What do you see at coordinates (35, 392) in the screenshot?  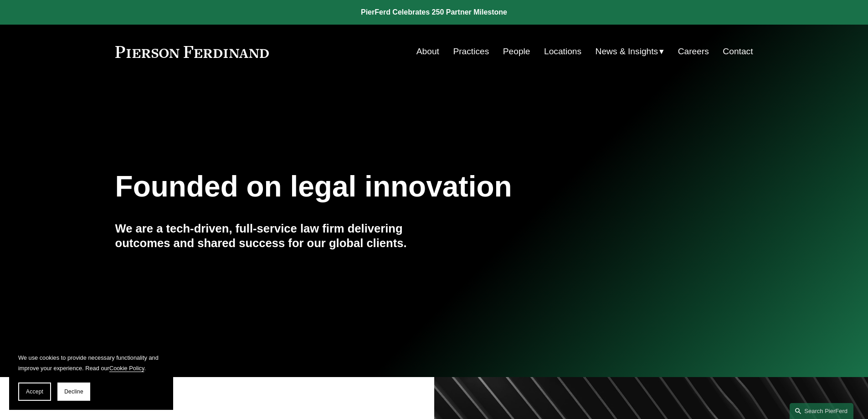 I see `span: Accept` at bounding box center [35, 392].